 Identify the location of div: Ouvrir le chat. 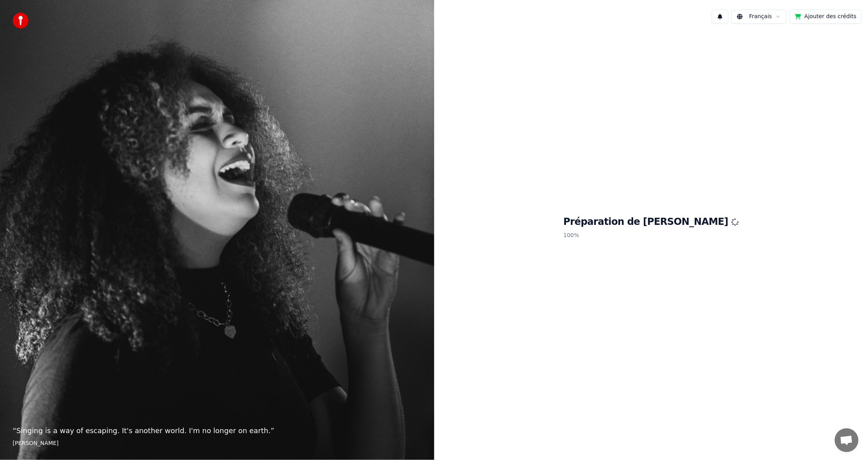
(846, 440).